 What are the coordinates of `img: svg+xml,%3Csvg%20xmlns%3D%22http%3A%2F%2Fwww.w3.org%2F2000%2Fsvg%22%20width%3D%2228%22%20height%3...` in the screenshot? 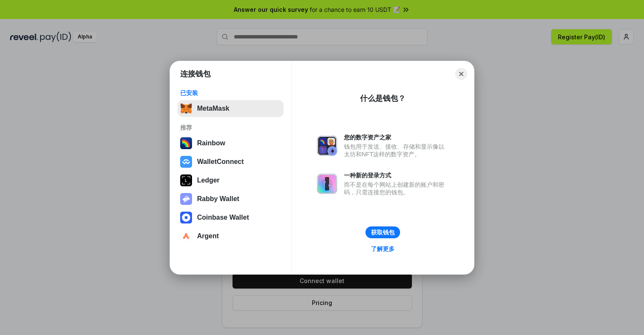 It's located at (186, 181).